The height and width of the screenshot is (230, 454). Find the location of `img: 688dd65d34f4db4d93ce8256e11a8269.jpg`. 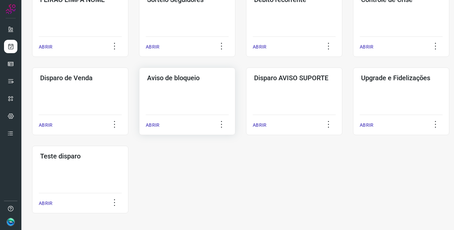

img: 688dd65d34f4db4d93ce8256e11a8269.jpg is located at coordinates (11, 222).